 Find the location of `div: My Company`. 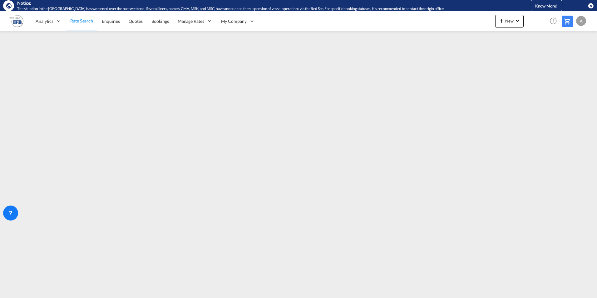

div: My Company is located at coordinates (238, 21).